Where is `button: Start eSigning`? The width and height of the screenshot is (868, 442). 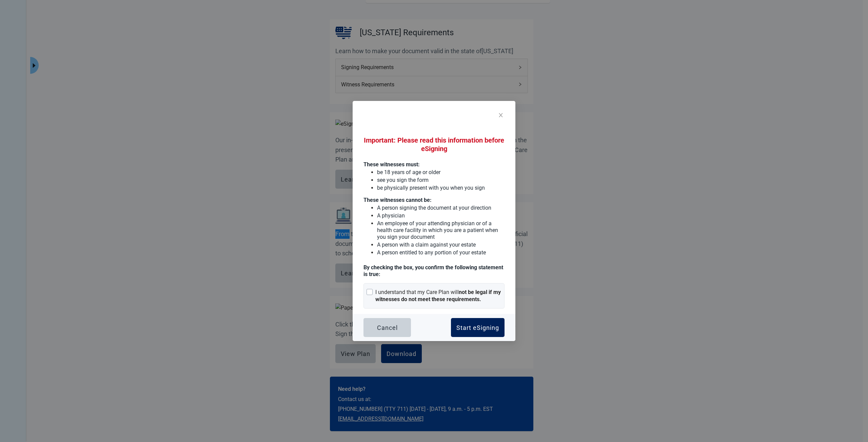 button: Start eSigning is located at coordinates (478, 327).